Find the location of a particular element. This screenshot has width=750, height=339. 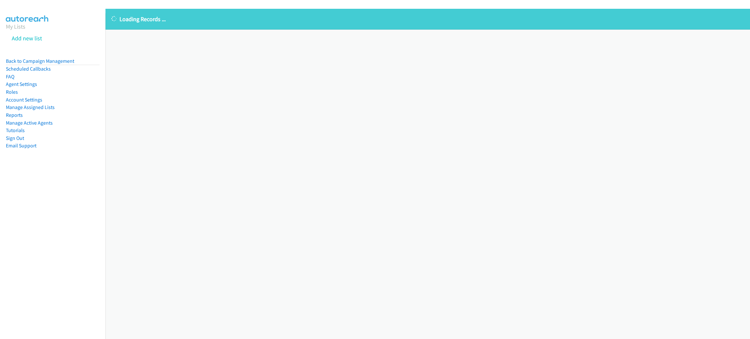

a: My Lists is located at coordinates (16, 26).